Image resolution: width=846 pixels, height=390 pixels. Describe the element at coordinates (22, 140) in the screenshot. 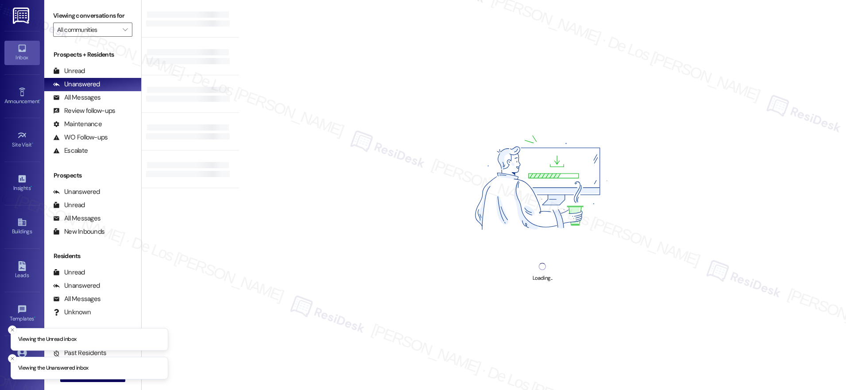

I see `a: Site Visit •` at that location.